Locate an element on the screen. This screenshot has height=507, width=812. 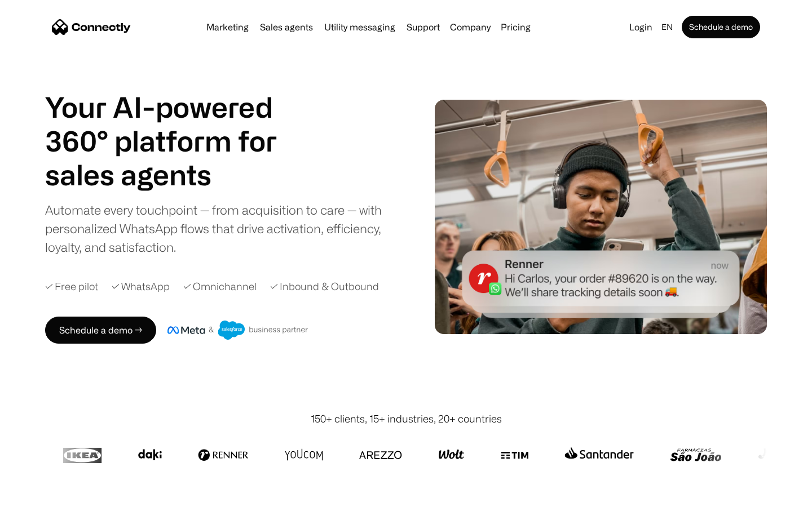
div: en is located at coordinates (667, 27).